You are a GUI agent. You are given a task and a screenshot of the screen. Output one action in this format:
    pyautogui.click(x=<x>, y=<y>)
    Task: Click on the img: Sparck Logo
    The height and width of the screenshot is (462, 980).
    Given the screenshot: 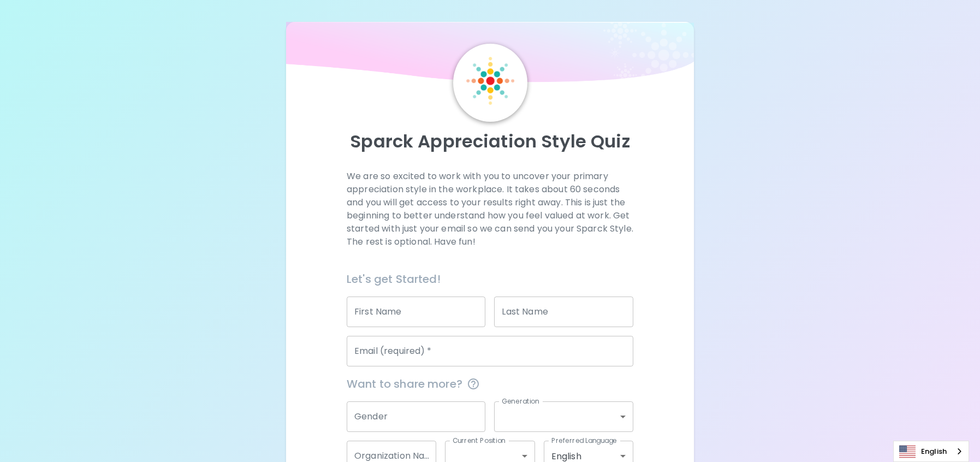 What is the action you would take?
    pyautogui.click(x=491, y=81)
    